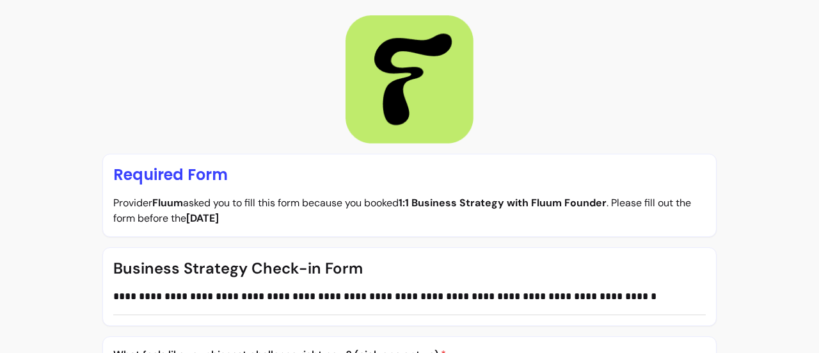 This screenshot has height=353, width=819. Describe the element at coordinates (502, 202) in the screenshot. I see `b: 1:1 Business Strategy with Fluum Founder` at that location.